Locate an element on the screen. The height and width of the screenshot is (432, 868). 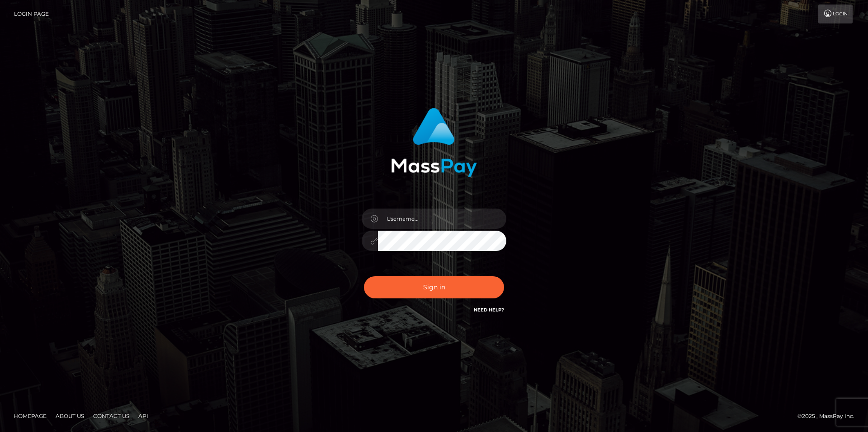
input: Username... is located at coordinates (442, 219).